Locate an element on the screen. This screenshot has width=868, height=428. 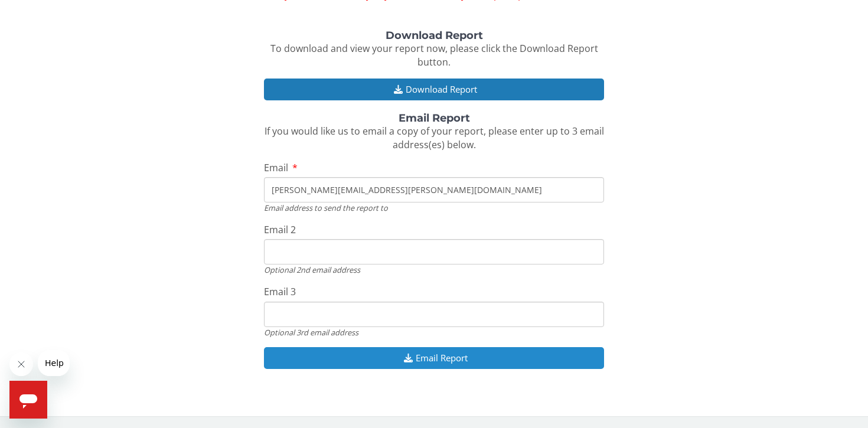
div: Optional 2nd email address is located at coordinates (434, 270).